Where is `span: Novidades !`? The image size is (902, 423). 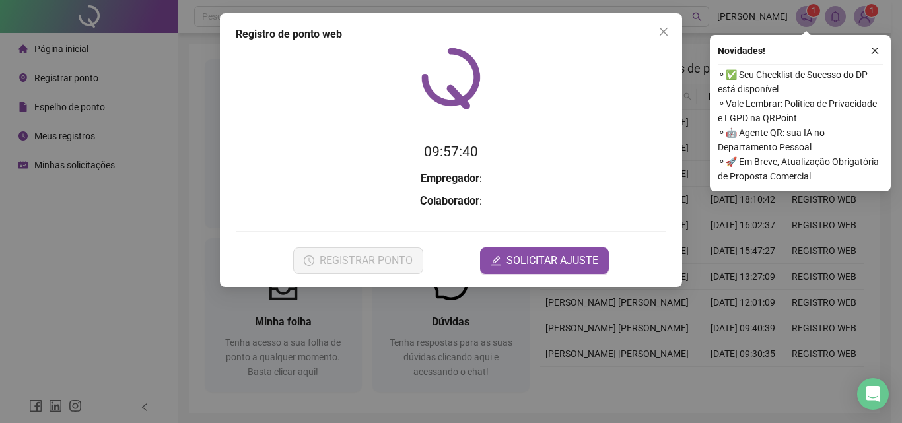
span: Novidades ! is located at coordinates (742, 51).